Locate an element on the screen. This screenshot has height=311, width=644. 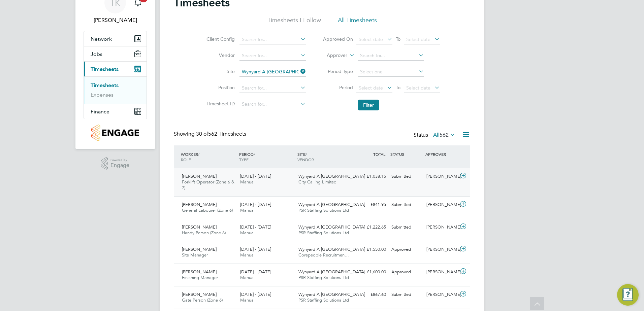
label: All is located at coordinates (444, 135).